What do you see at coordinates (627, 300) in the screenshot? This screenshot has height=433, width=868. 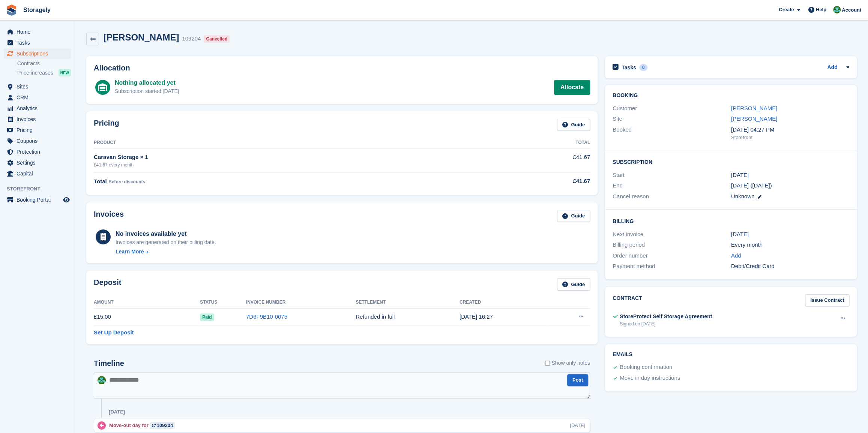 I see `h2: Contract` at bounding box center [627, 300].